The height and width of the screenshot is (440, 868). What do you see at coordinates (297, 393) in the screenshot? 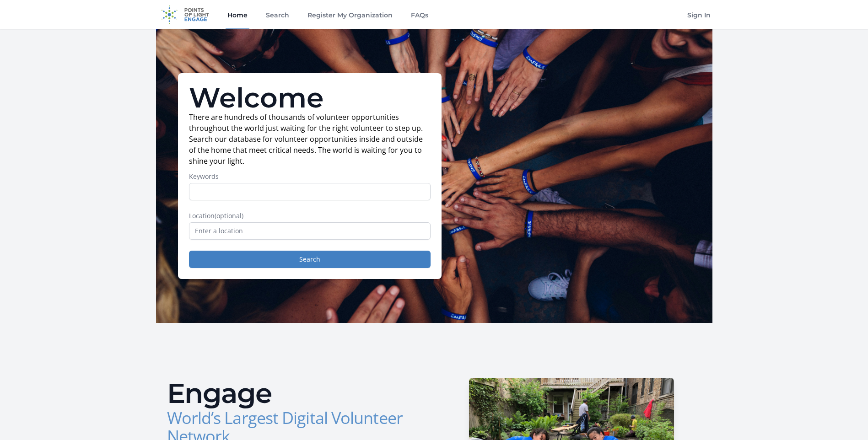
I see `h2: Engage` at bounding box center [297, 393].